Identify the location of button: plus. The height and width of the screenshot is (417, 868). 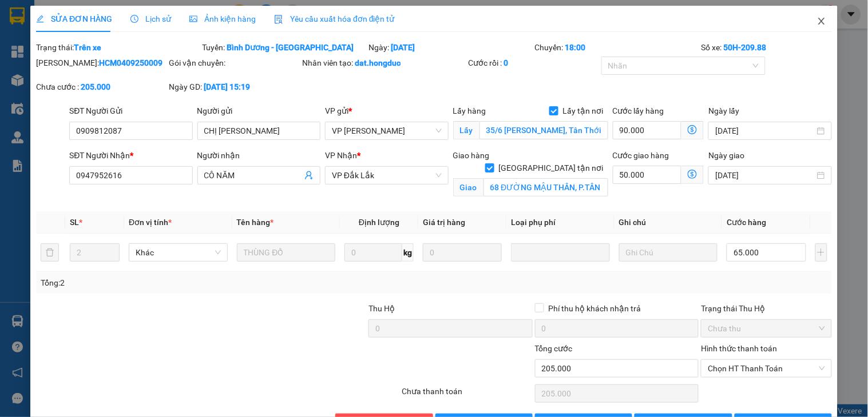
(821, 252).